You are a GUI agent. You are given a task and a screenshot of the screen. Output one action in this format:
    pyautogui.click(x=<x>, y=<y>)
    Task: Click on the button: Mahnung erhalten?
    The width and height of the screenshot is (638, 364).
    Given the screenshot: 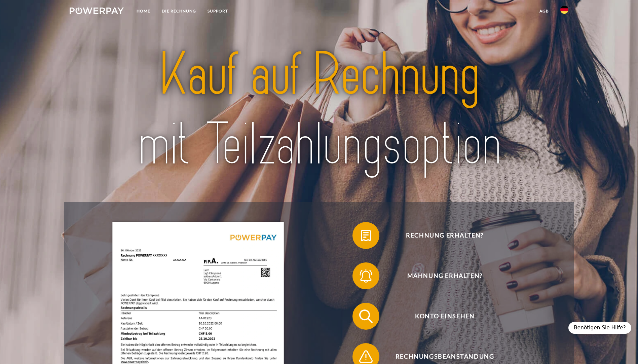 What is the action you would take?
    pyautogui.click(x=440, y=276)
    